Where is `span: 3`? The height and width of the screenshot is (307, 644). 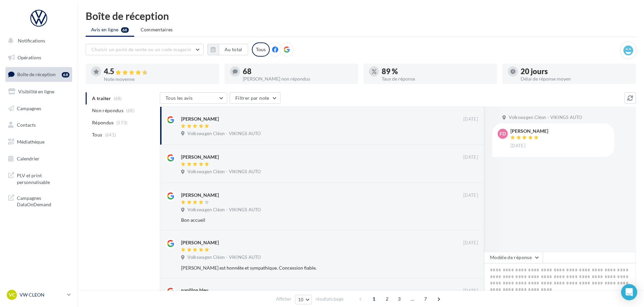 span: 3 is located at coordinates (399, 299).